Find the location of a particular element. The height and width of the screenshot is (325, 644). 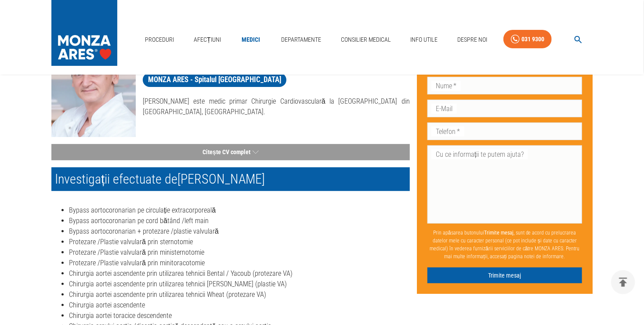

li: Bypass aortocoronarian + protezare /plastie valvulară is located at coordinates (240, 232).